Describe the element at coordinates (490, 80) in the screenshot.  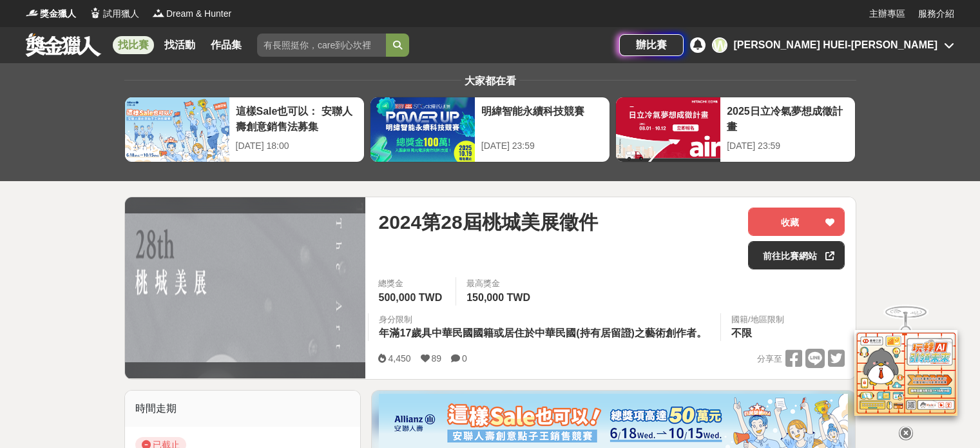
I see `span: 大家都在看` at that location.